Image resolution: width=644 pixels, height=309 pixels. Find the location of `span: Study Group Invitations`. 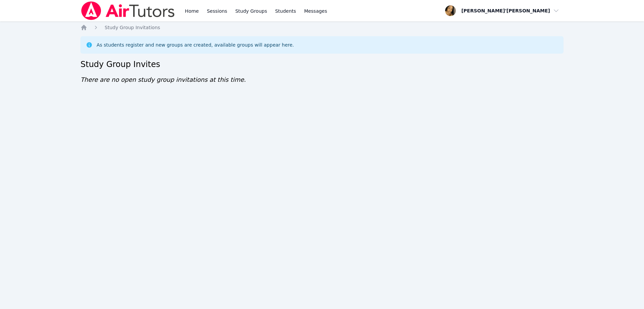

span: Study Group Invitations is located at coordinates (132, 28).